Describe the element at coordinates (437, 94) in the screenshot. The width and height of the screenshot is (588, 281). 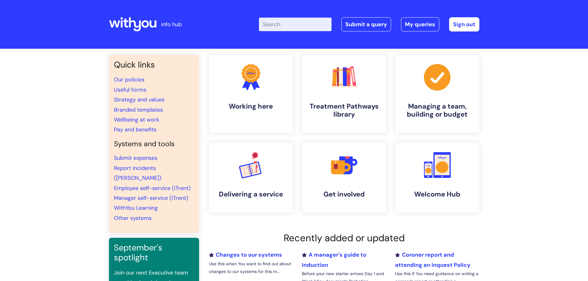
I see `a: Managing a team, building or budget` at that location.